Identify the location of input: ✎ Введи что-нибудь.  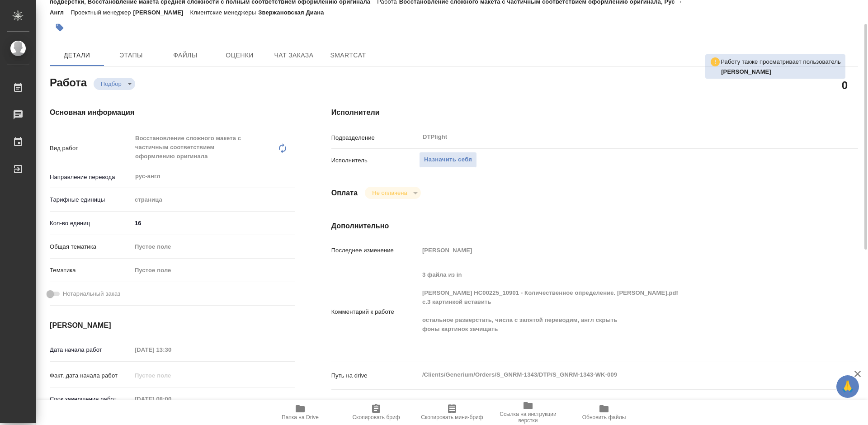
(213, 223).